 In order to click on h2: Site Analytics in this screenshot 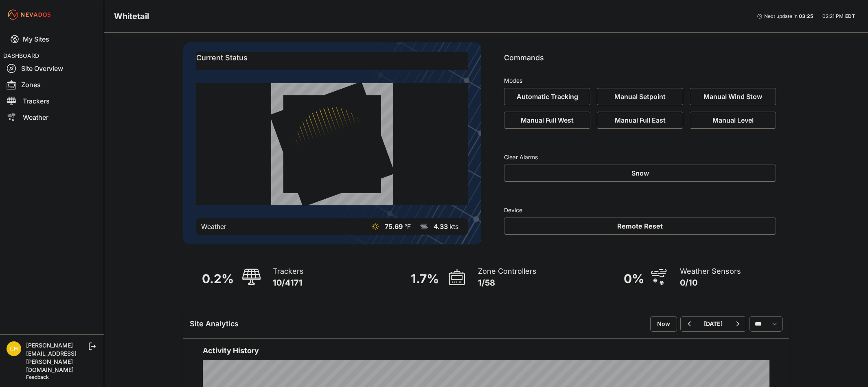, I will do `click(214, 324)`.